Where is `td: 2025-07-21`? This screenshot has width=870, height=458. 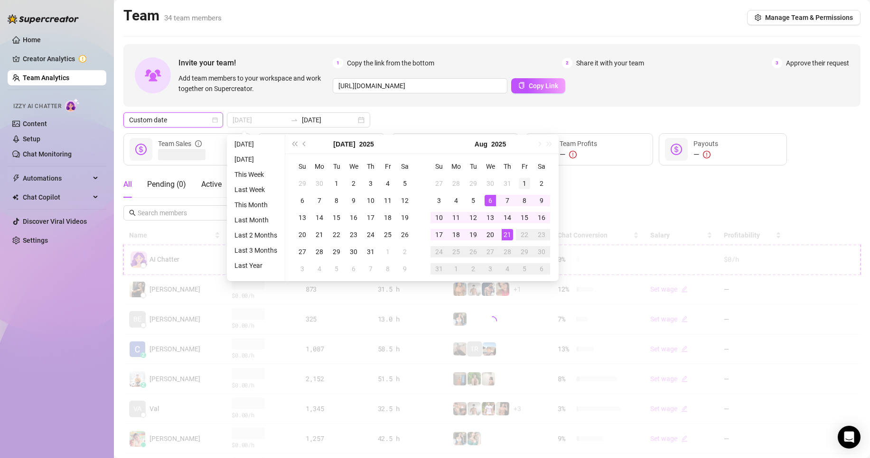 td: 2025-07-21 is located at coordinates (319, 235).